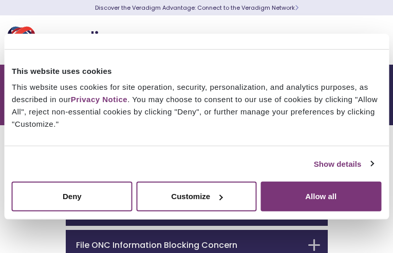 Image resolution: width=393 pixels, height=253 pixels. What do you see at coordinates (197, 8) in the screenshot?
I see `a: Discover the Veradigm Advantage: Connect to the Veradigm NetworkLearn More` at bounding box center [197, 8].